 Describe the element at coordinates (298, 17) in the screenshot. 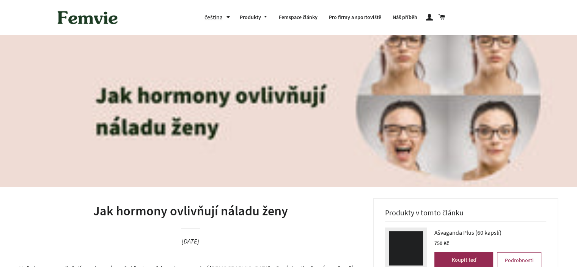

I see `a: Femspace články` at that location.